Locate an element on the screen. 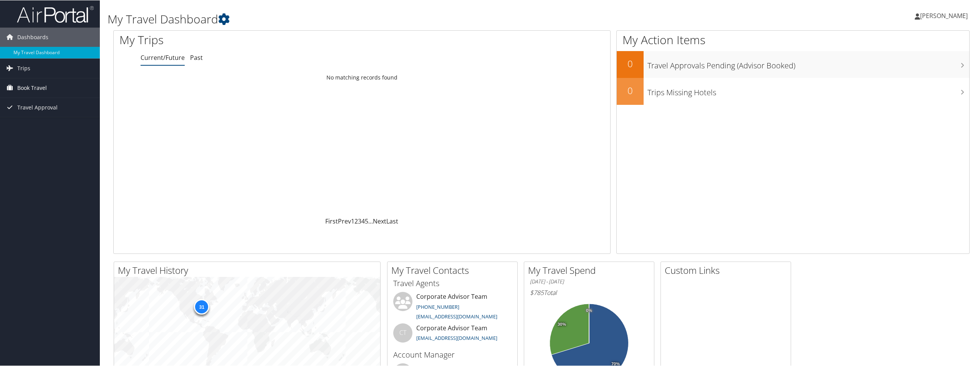  tspan: 70% is located at coordinates (616, 363).